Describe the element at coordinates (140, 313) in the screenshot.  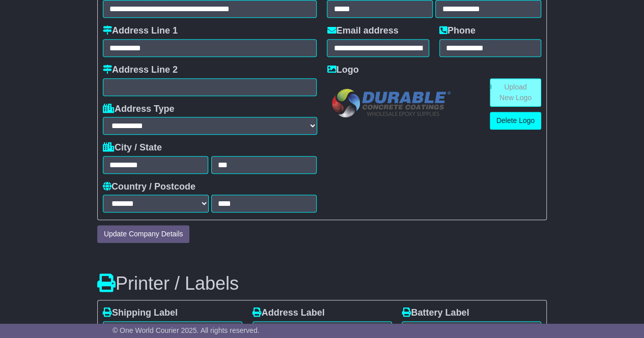
I see `label: Shipping Label` at that location.